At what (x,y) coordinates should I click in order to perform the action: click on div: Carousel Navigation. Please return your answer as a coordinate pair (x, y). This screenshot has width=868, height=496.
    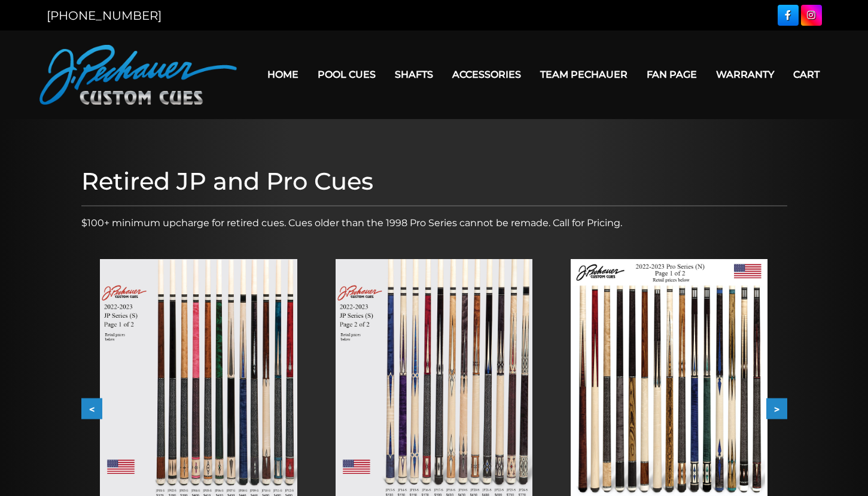
    Looking at the image, I should click on (435, 409).